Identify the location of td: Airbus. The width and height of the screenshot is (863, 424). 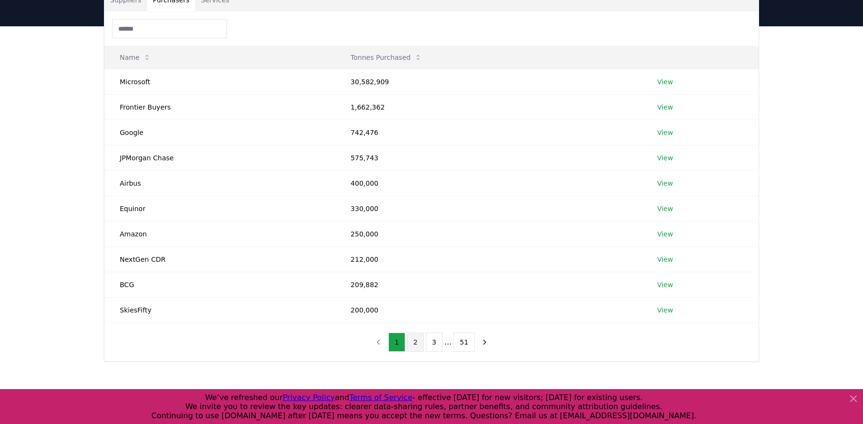
(220, 183).